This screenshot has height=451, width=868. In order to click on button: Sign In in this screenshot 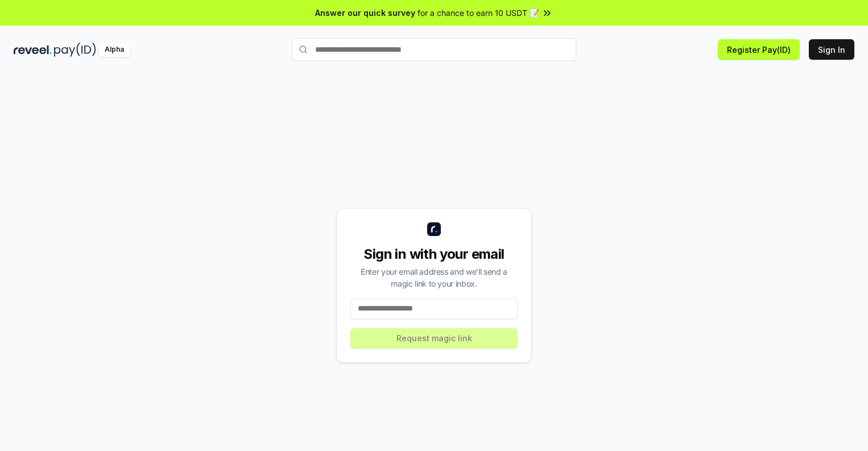, I will do `click(832, 50)`.